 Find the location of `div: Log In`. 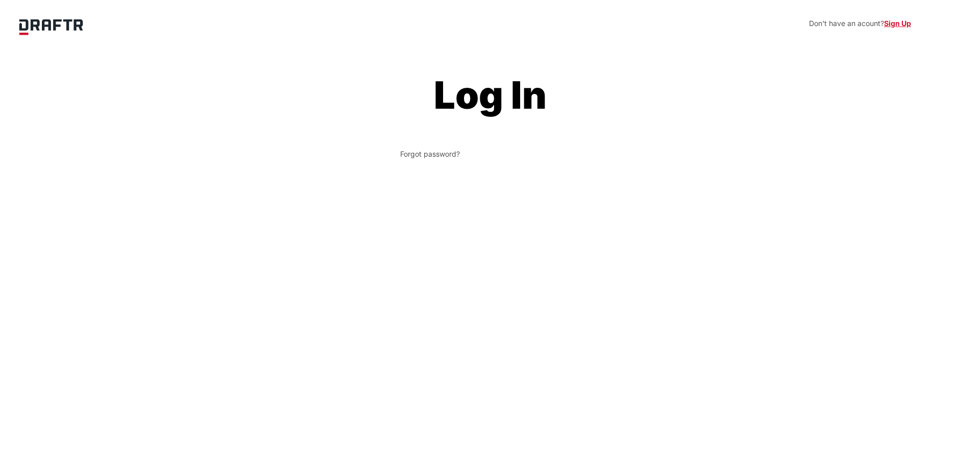

div: Log In is located at coordinates (490, 95).